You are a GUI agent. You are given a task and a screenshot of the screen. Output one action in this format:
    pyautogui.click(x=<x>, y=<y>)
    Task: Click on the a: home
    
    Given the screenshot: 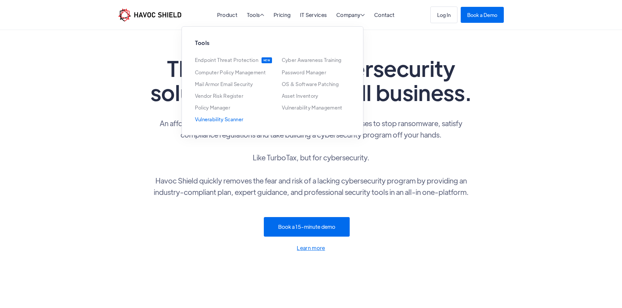 What is the action you would take?
    pyautogui.click(x=150, y=15)
    